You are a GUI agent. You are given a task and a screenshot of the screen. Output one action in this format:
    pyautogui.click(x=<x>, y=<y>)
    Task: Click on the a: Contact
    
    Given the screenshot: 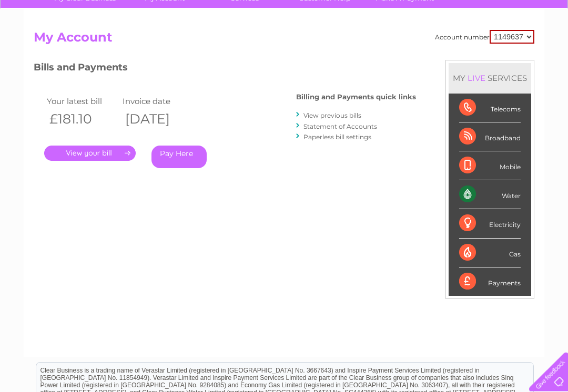 What is the action you would take?
    pyautogui.click(x=511, y=48)
    